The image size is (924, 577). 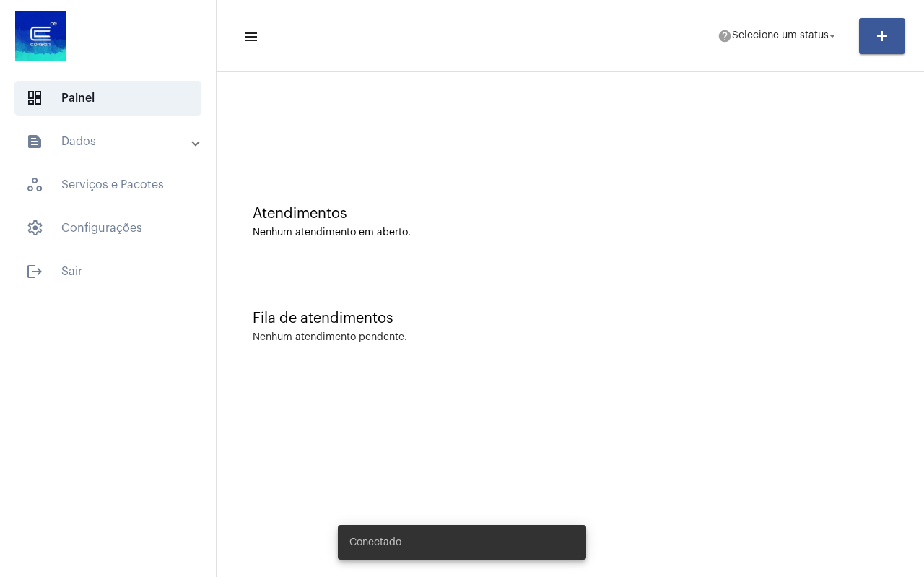 What do you see at coordinates (108, 271) in the screenshot?
I see `span: Sair` at bounding box center [108, 271].